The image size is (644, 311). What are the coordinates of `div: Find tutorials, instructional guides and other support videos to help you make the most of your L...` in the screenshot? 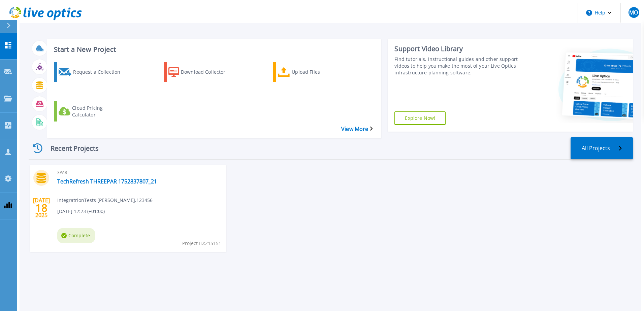 It's located at (457, 66).